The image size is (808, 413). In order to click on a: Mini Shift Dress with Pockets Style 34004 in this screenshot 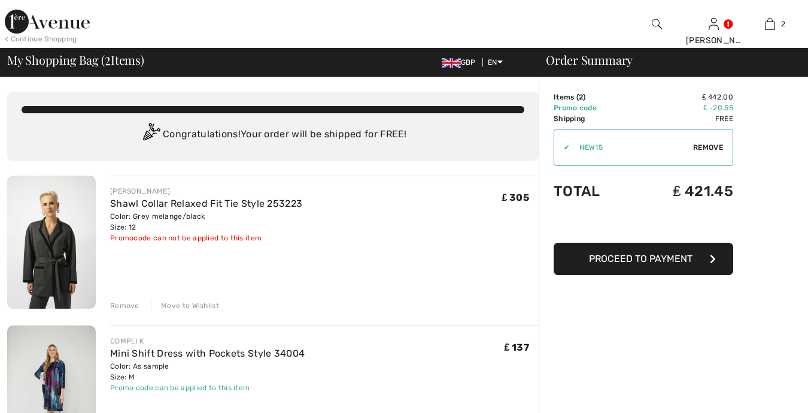, I will do `click(207, 353)`.